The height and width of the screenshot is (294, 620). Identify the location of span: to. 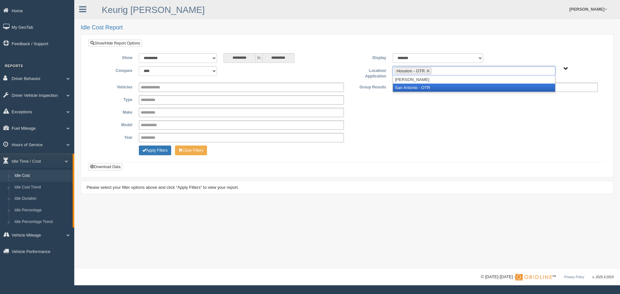
(259, 58).